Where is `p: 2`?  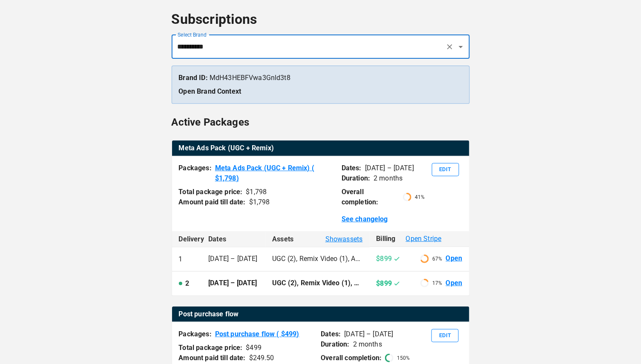
p: 2 is located at coordinates (187, 283).